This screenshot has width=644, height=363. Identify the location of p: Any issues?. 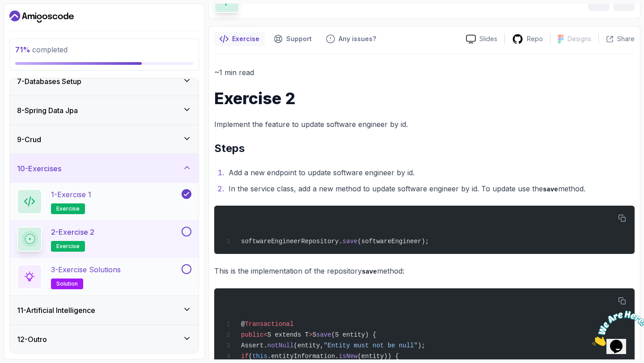
(357, 39).